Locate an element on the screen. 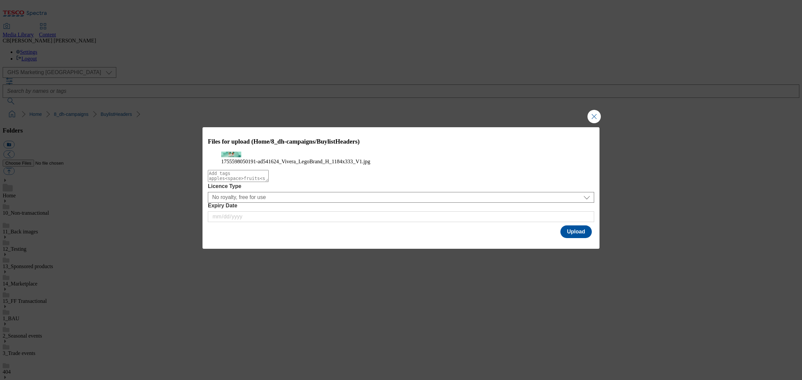 Image resolution: width=802 pixels, height=380 pixels. figcaption: 1755598050191-ad541624_Vivera_LegoBrand_H_1184x333_V1.jpg is located at coordinates (401, 162).